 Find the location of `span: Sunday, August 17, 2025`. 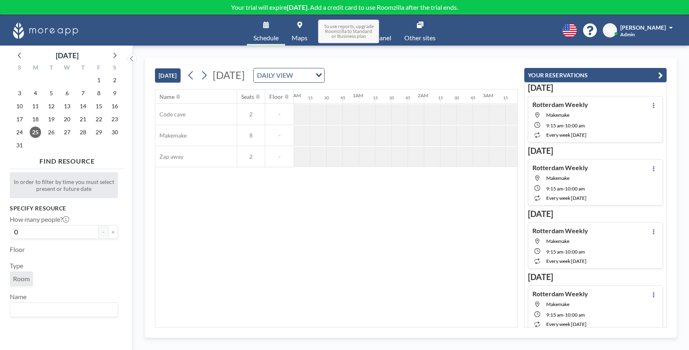

span: Sunday, August 17, 2025 is located at coordinates (20, 119).